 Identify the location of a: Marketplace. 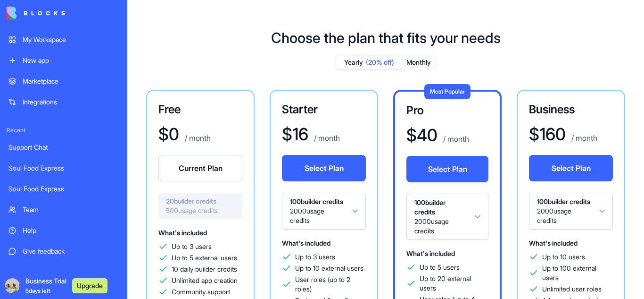
(63, 81).